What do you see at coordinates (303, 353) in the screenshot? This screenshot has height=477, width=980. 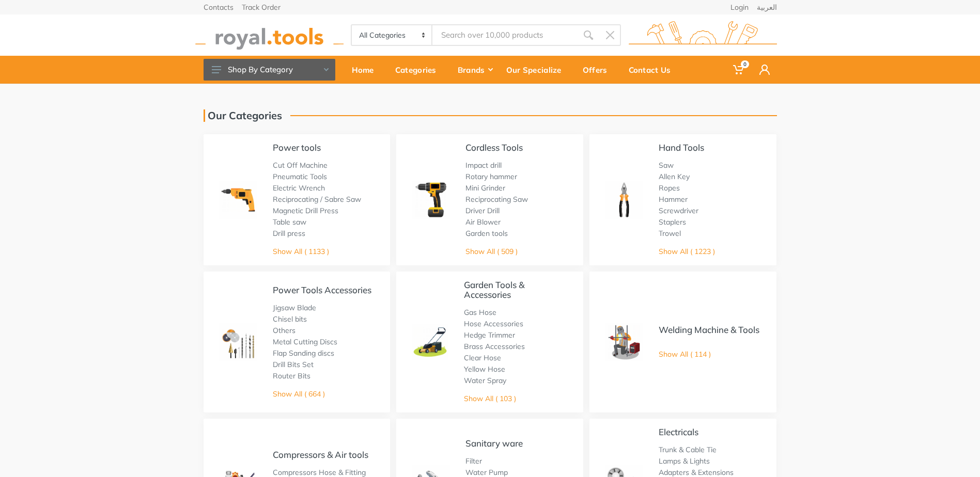 I see `a: Flap Sanding discs` at bounding box center [303, 353].